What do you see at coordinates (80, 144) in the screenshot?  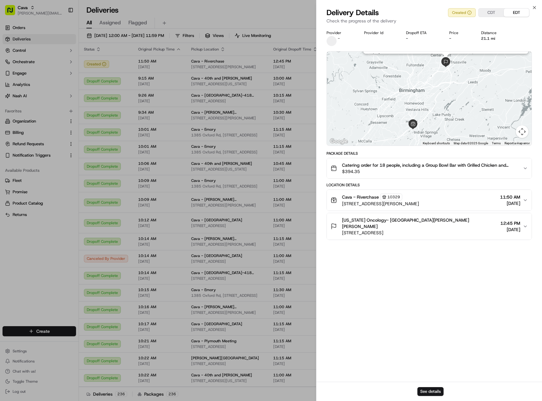 I see `span: API Documentation` at bounding box center [80, 144].